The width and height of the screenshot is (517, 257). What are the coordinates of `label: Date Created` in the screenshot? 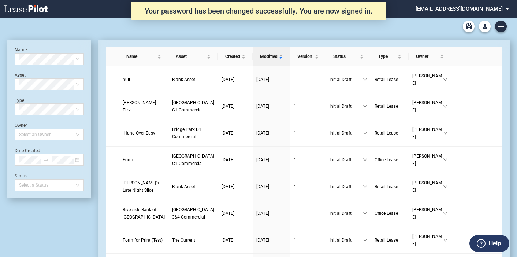 It's located at (27, 150).